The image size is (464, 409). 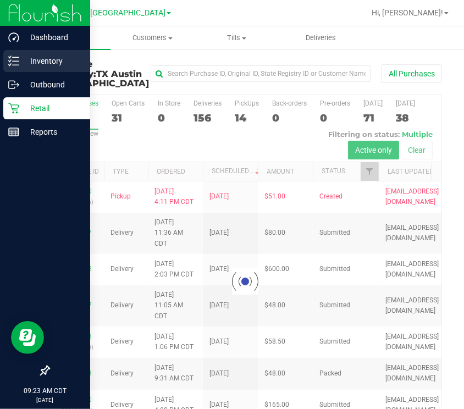 What do you see at coordinates (261, 74) in the screenshot?
I see `input: Search Purchase ID, Original ID, State Registry ID or Customer Name...` at bounding box center [261, 74].